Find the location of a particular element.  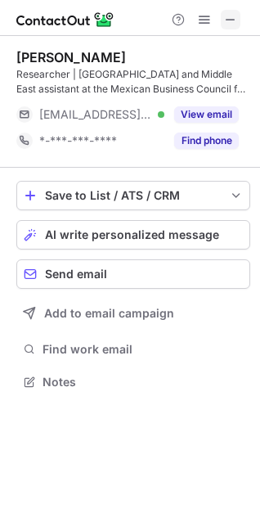

button: Find work email is located at coordinates (133, 349).